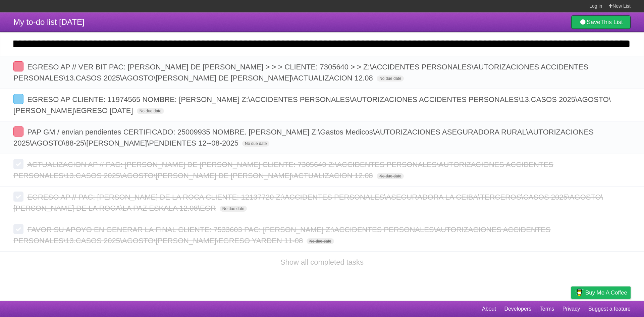 This screenshot has width=644, height=317. Describe the element at coordinates (489, 309) in the screenshot. I see `a: About` at that location.